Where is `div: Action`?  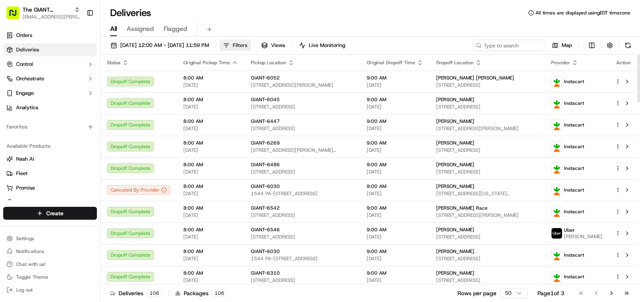 div: Action is located at coordinates (623, 63).